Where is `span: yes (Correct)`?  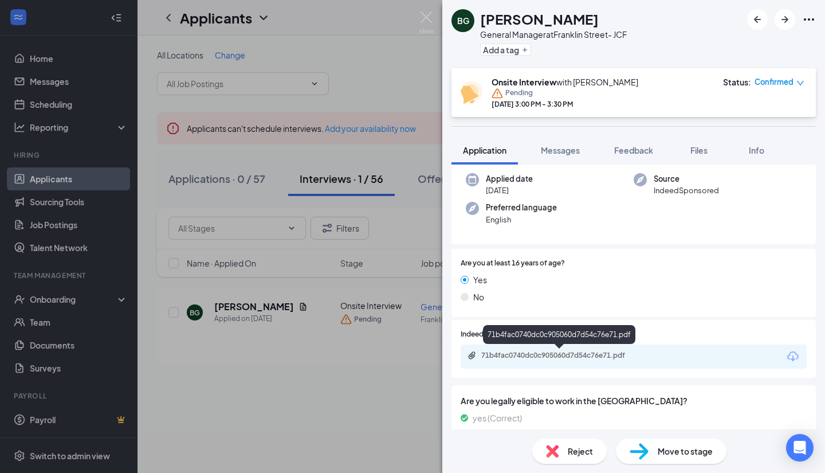
span: yes (Correct) is located at coordinates (497, 418).